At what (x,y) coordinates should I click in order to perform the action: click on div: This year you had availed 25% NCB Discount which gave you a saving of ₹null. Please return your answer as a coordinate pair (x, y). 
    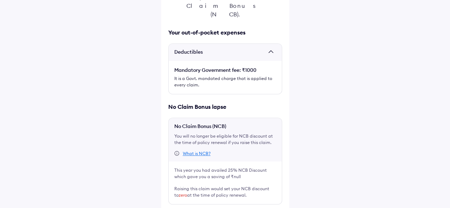
    Looking at the image, I should click on (225, 174).